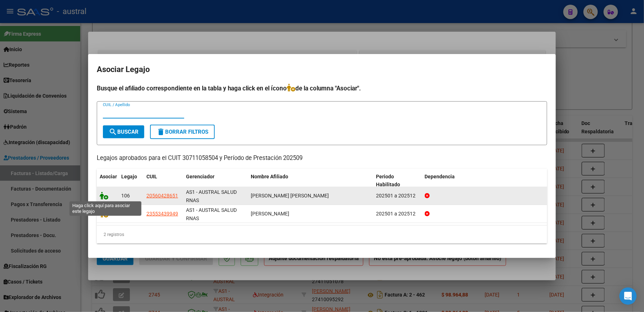 This screenshot has height=312, width=644. What do you see at coordinates (322, 88) in the screenshot?
I see `h4: Busque el afiliado correspondiente en la tabla y haga click en el ícono de la columna "Asociar".` at bounding box center [322, 88].